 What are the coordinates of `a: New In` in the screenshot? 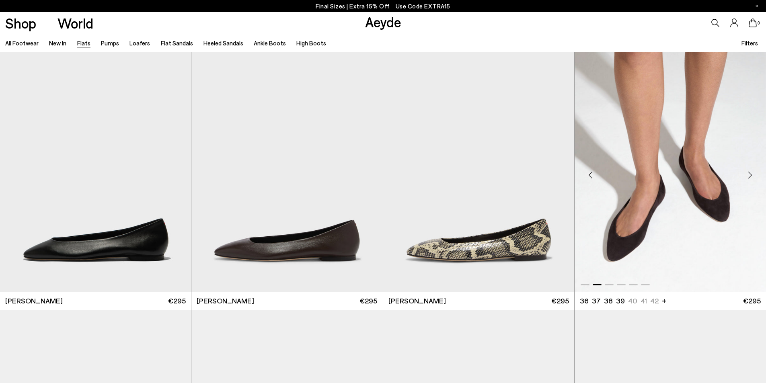 It's located at (58, 43).